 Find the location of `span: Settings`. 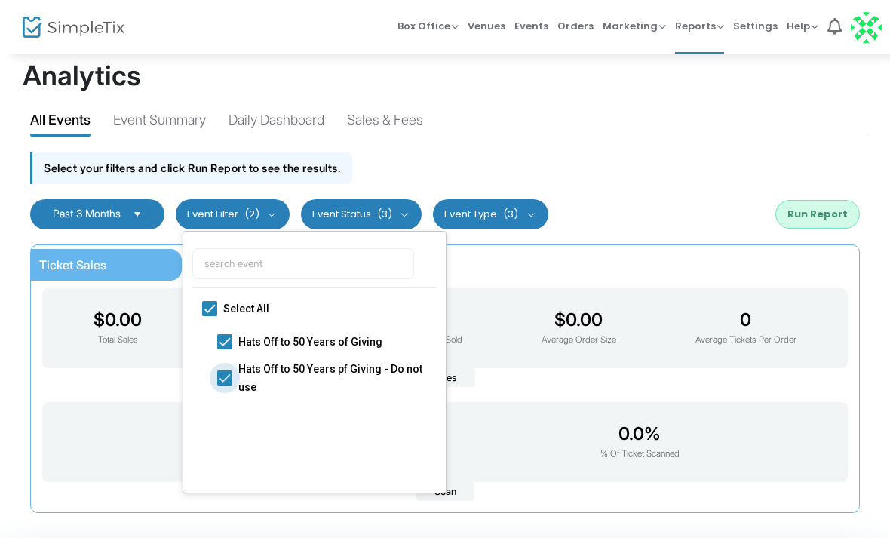

span: Settings is located at coordinates (755, 26).